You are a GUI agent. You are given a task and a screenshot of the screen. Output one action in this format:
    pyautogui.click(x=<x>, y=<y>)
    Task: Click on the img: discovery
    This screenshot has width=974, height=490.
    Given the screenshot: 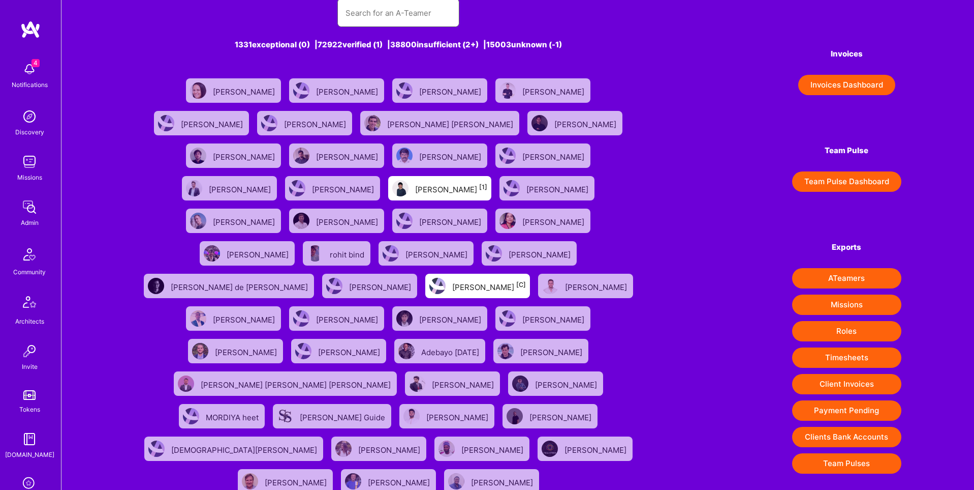 What is the action you would take?
    pyautogui.click(x=29, y=116)
    